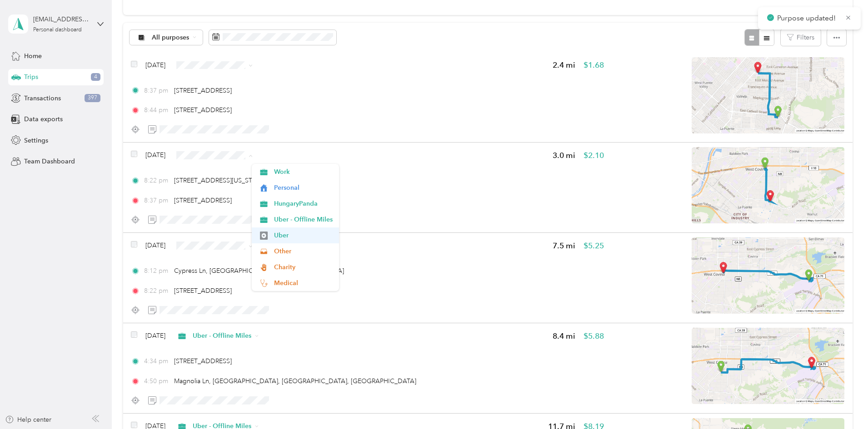 This screenshot has height=429, width=868. Describe the element at coordinates (303, 171) in the screenshot. I see `span: Work` at that location.